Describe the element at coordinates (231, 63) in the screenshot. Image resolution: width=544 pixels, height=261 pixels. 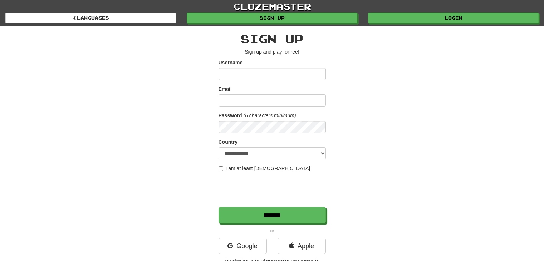
I see `label: Username` at that location.